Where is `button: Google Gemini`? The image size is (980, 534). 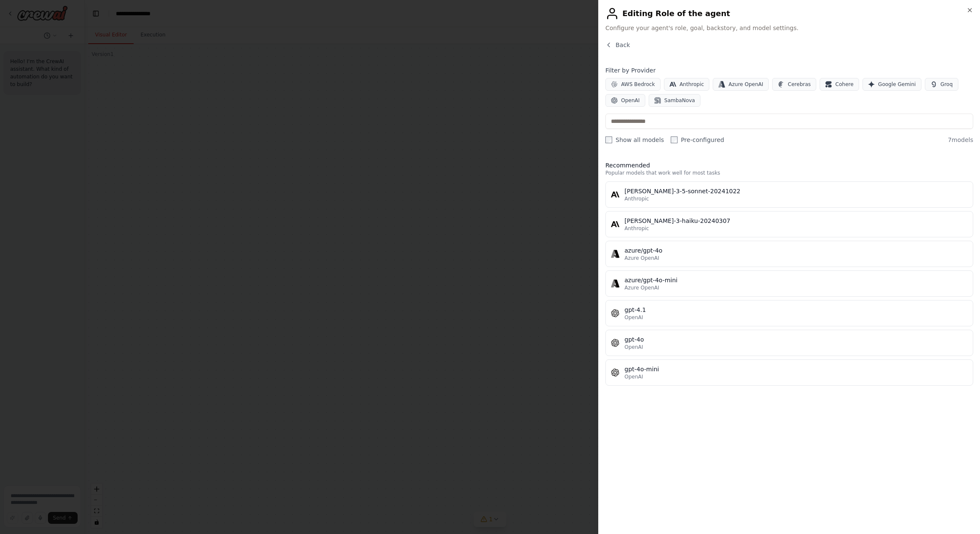
button: Google Gemini is located at coordinates (892, 84).